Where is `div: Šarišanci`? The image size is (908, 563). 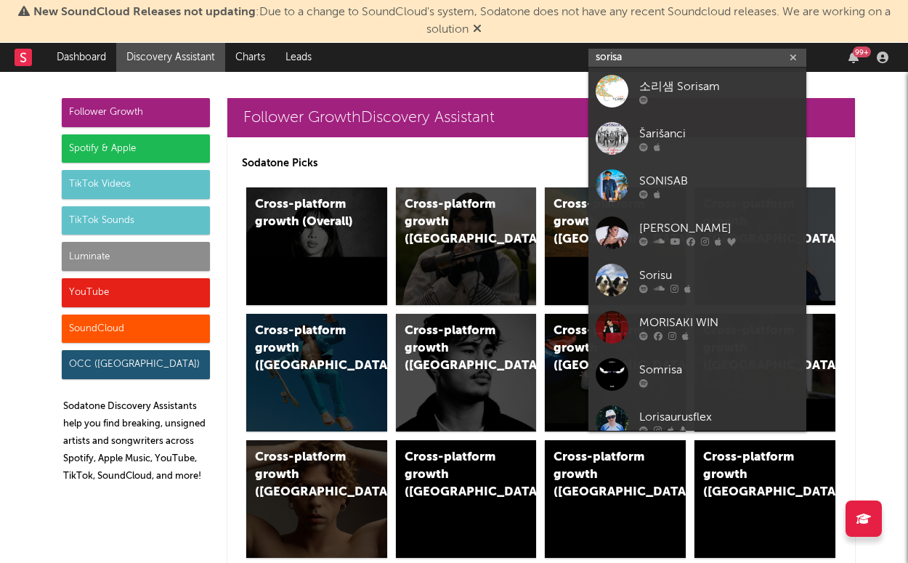
div: Šarišanci is located at coordinates (719, 134).